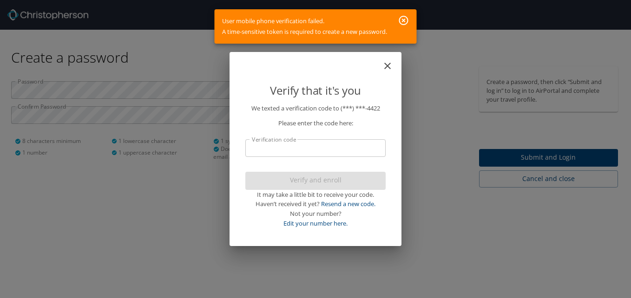 Image resolution: width=631 pixels, height=298 pixels. I want to click on div: It may take a little bit to receive your code., so click(316, 195).